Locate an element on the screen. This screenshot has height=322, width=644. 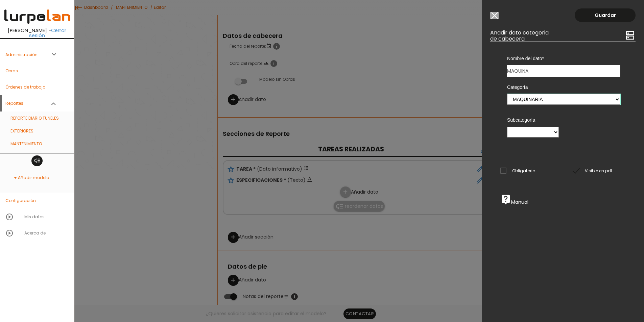
label: Subcategoría is located at coordinates (532, 120).